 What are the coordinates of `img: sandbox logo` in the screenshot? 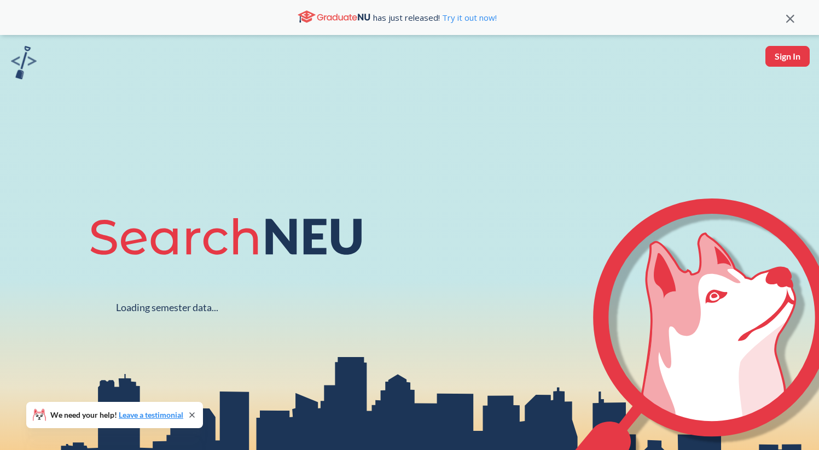 It's located at (24, 62).